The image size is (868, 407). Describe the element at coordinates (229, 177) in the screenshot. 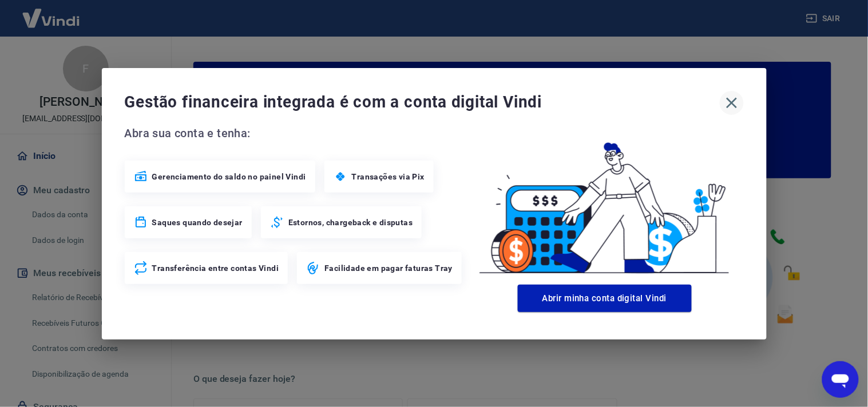

I see `span: Gerenciamento do saldo no painel Vindi` at that location.